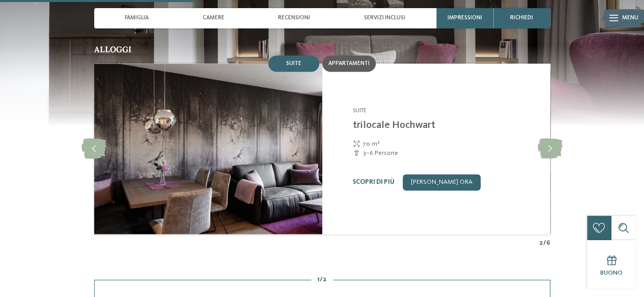 Image resolution: width=644 pixels, height=297 pixels. I want to click on span: 6, so click(548, 243).